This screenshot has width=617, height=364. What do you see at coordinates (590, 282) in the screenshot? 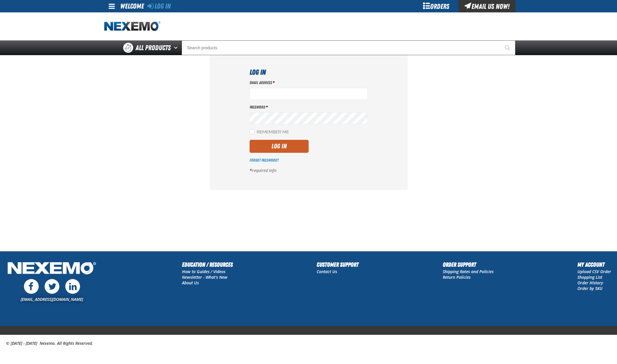
I see `a: Order History` at bounding box center [590, 282].